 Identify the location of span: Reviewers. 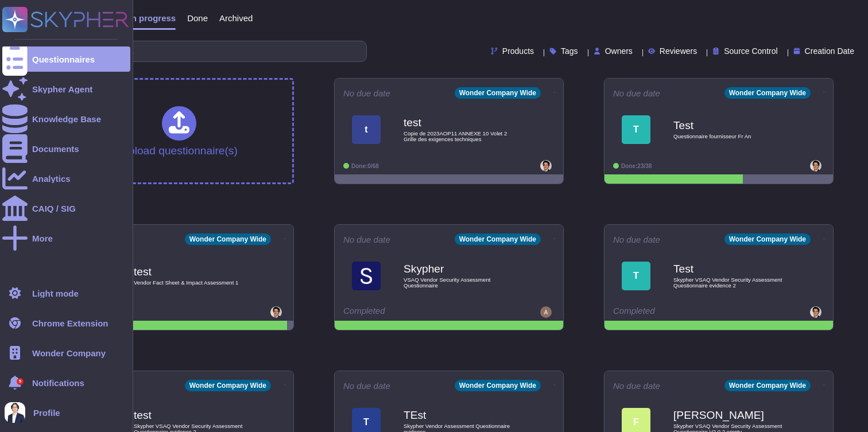
(678, 51).